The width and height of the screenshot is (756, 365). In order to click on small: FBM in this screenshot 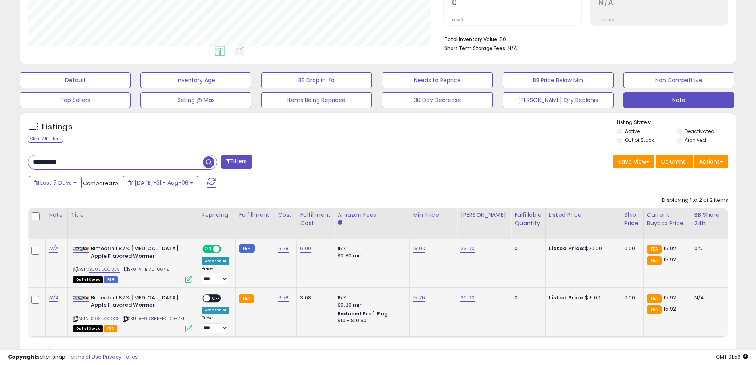, I will do `click(246, 248)`.